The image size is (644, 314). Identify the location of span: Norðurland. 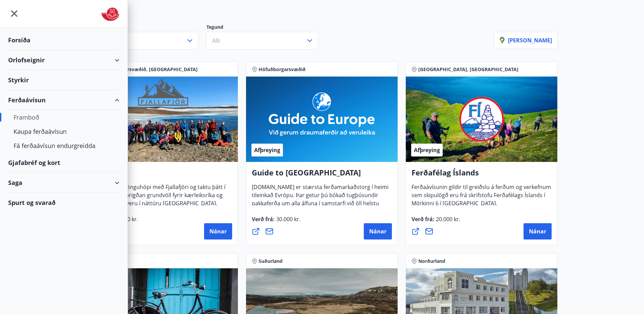
(432, 261).